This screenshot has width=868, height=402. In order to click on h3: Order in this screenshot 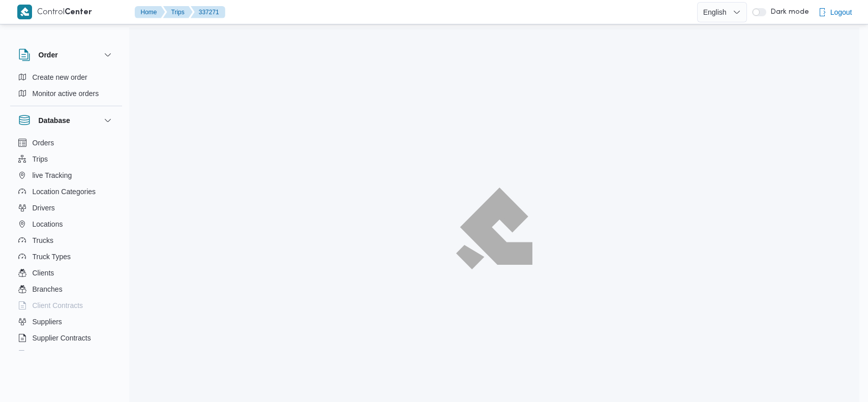, I will do `click(49, 55)`.